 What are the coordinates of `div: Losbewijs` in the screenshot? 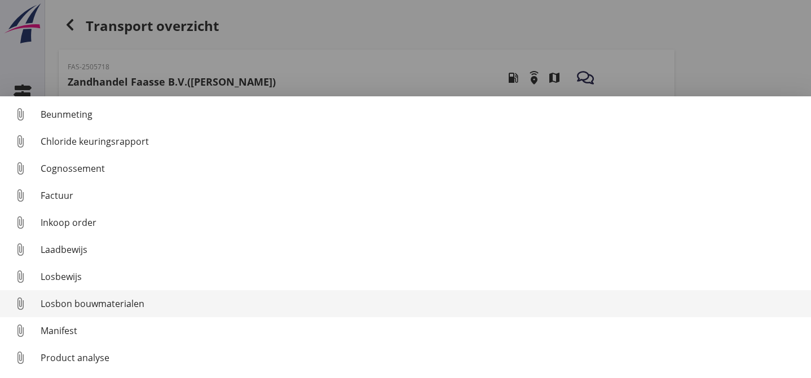 It's located at (421, 277).